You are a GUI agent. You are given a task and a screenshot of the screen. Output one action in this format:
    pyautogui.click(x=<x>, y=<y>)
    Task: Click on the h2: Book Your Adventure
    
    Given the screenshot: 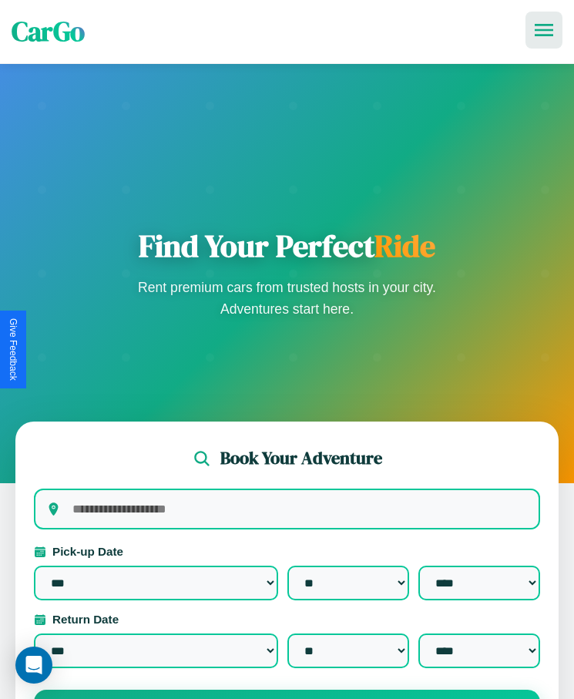 What is the action you would take?
    pyautogui.click(x=301, y=458)
    